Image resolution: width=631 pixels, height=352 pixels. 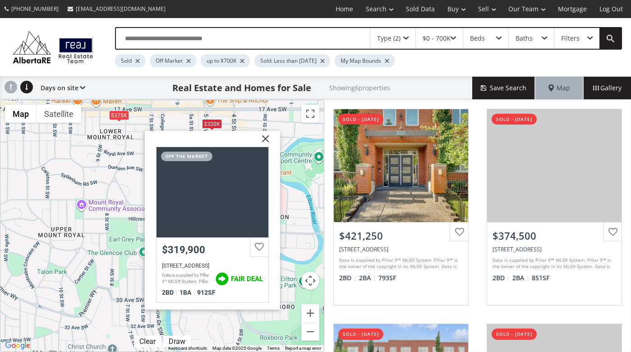 I want to click on div: off the market, so click(x=186, y=156).